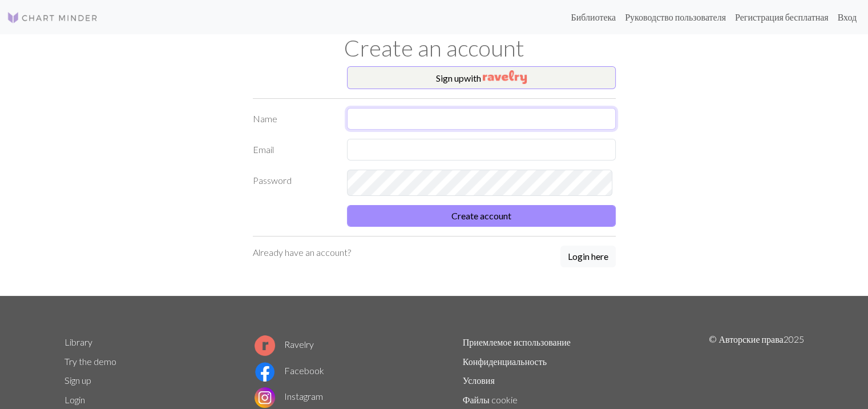 This screenshot has width=868, height=409. What do you see at coordinates (75, 399) in the screenshot?
I see `a: Login` at bounding box center [75, 399].